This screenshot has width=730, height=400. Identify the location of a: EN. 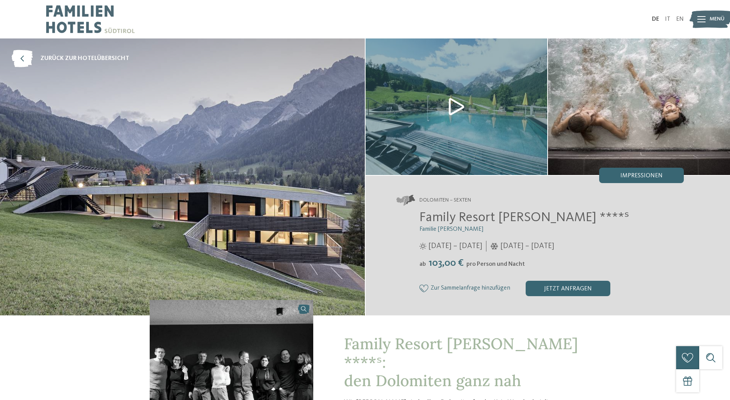
(680, 19).